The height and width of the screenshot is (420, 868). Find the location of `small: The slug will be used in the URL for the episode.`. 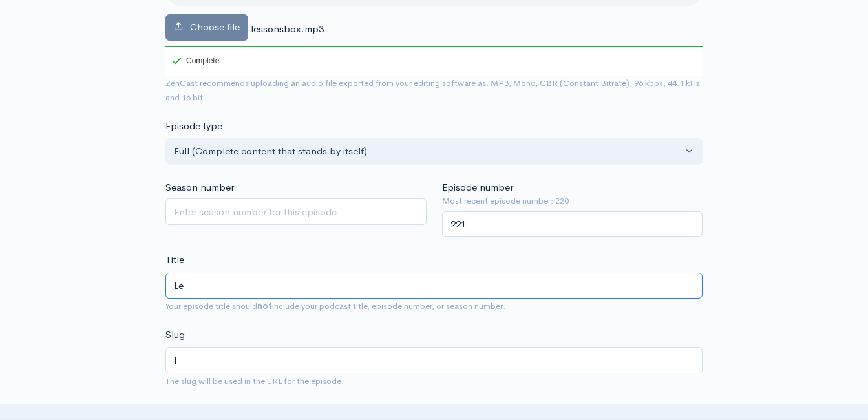

small: The slug will be used in the URL for the episode. is located at coordinates (255, 381).